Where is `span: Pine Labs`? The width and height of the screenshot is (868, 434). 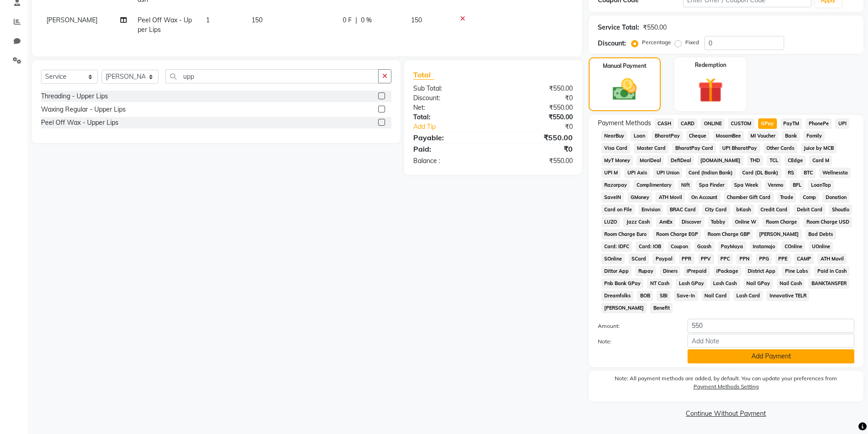
span: Pine Labs is located at coordinates (796, 271).